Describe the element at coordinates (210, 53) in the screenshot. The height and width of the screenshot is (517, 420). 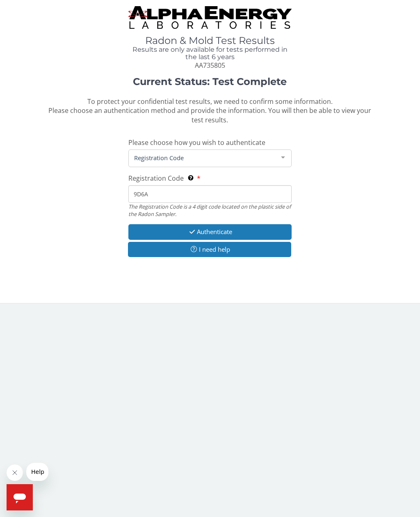
I see `h4: Results are only available for tests performed in the last 6 years` at that location.